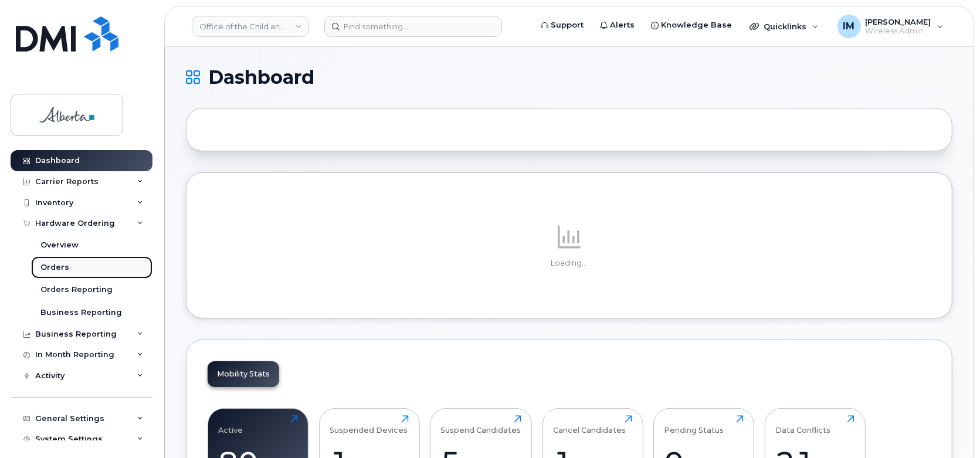 This screenshot has height=458, width=980. I want to click on div: Suspend Candidates, so click(481, 424).